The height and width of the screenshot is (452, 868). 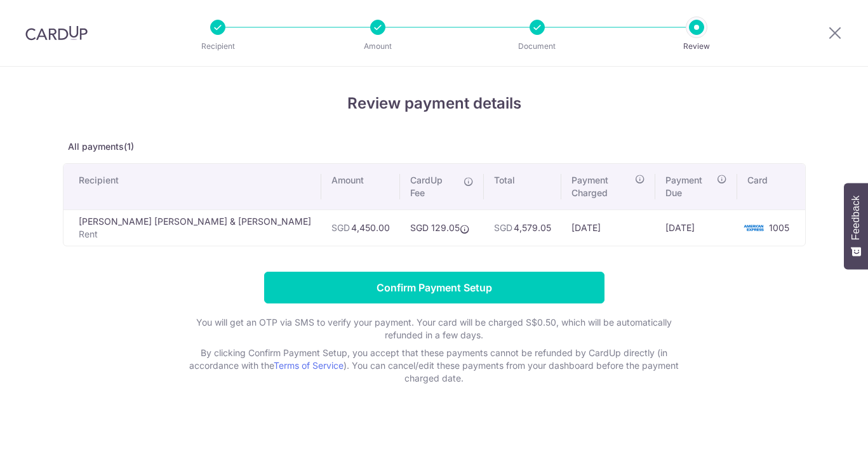 What do you see at coordinates (523, 227) in the screenshot?
I see `td: 4,579.05` at bounding box center [523, 227].